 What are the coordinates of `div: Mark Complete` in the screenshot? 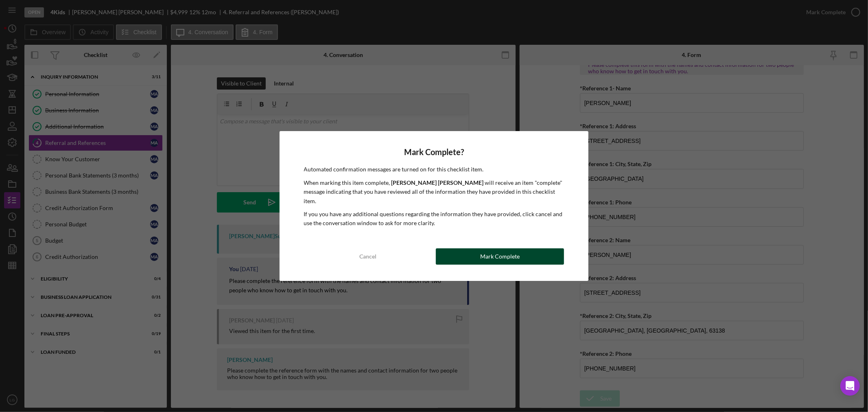 It's located at (500, 256).